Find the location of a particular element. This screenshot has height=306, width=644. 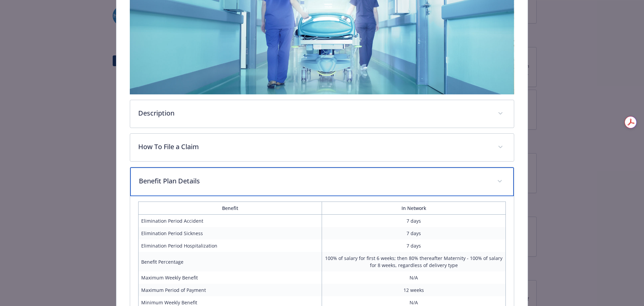

p: Benefit Plan Details is located at coordinates (314, 181).